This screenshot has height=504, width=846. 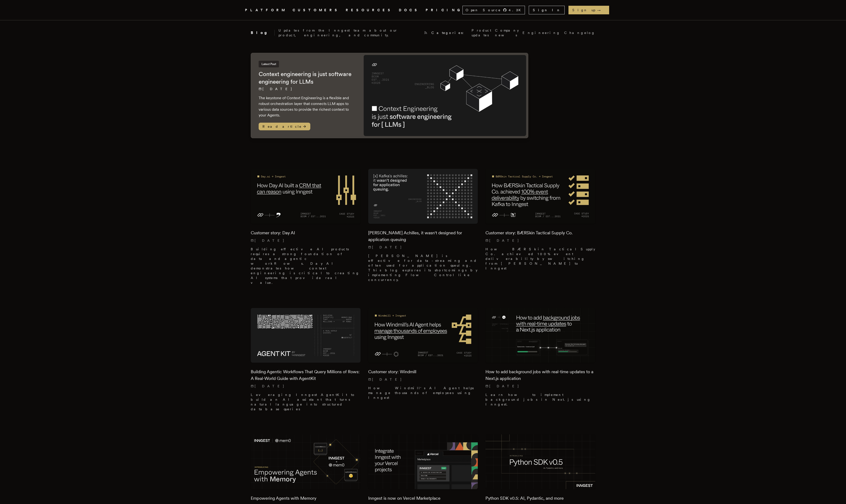 What do you see at coordinates (540, 462) in the screenshot?
I see `img: Featured image for Python SDK v0.5: AI, Pydantic, and more blog post` at bounding box center [540, 462].